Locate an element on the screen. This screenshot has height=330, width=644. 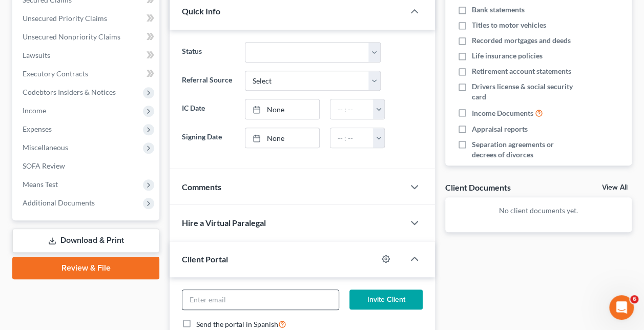
span: Client Portal is located at coordinates (205, 259).